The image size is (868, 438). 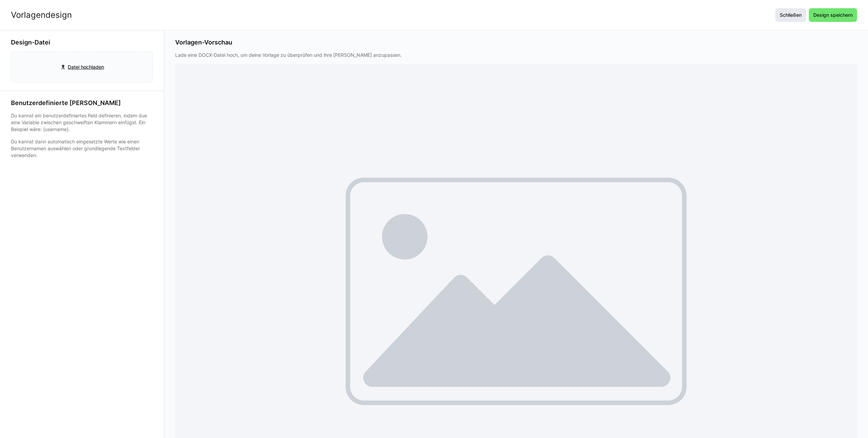 I want to click on button: Design speichern, so click(x=833, y=15).